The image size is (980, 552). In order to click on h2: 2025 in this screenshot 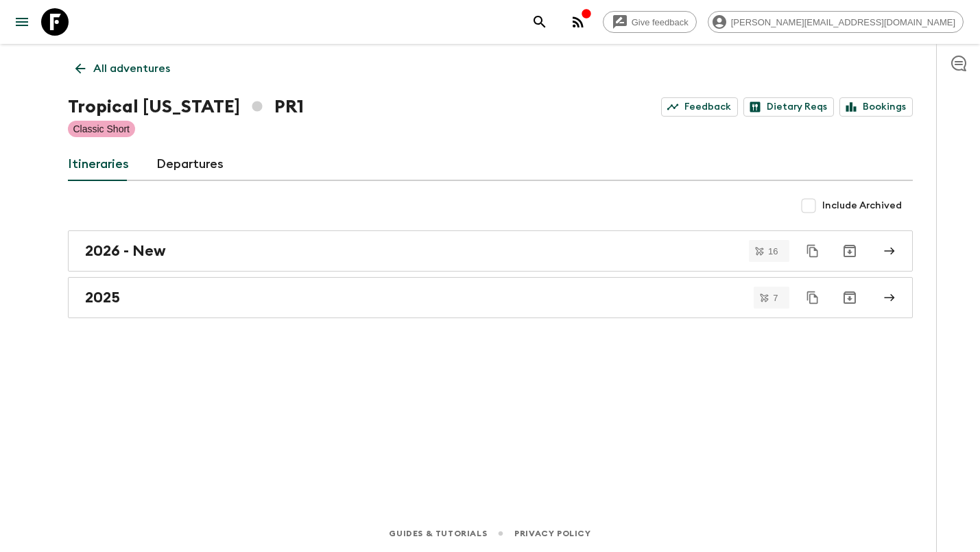, I will do `click(102, 298)`.